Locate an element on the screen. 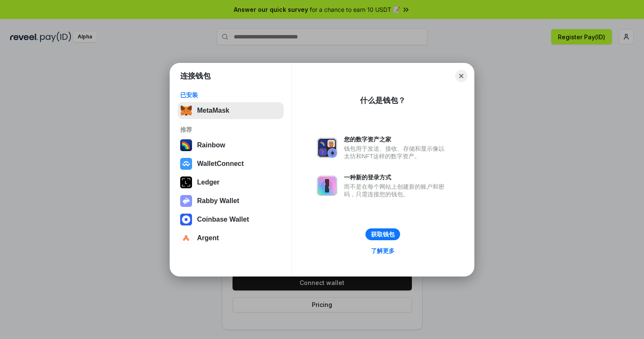 The width and height of the screenshot is (644, 339). img: svg+xml,%3Csvg%20xmlns%3D%22http%3A%2F%2Fwww.w3.org%2F2000%2Fsvg%22%20width%3D%2228%22%20height%3... is located at coordinates (186, 182).